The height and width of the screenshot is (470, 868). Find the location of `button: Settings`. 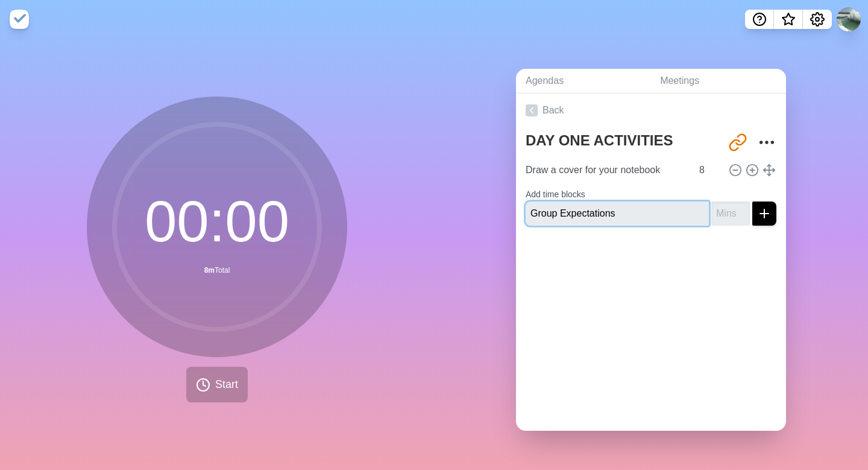

button: Settings is located at coordinates (817, 19).